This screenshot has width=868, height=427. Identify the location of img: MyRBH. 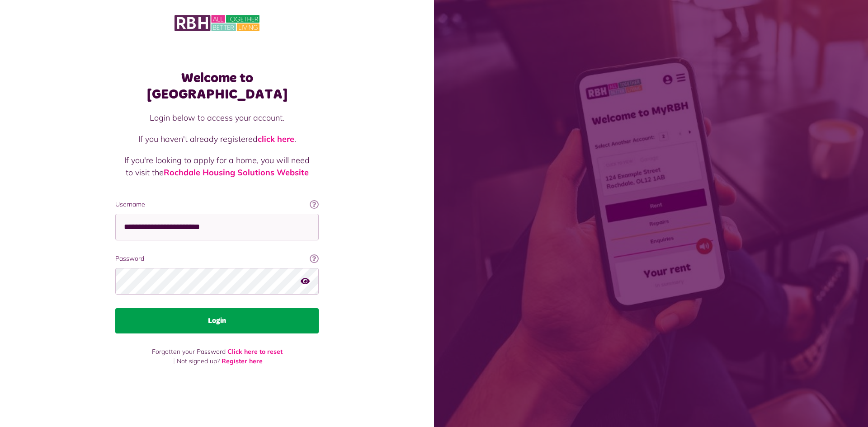
(217, 23).